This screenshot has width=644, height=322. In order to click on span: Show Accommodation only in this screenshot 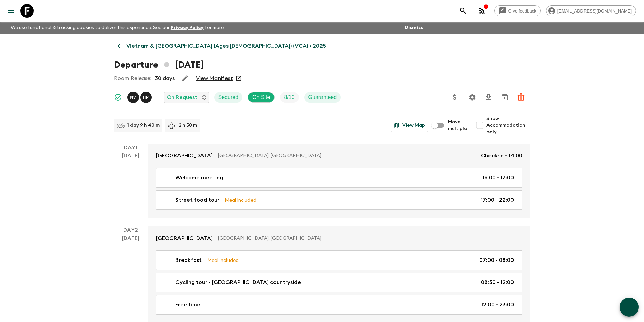, I will do `click(509, 125)`.